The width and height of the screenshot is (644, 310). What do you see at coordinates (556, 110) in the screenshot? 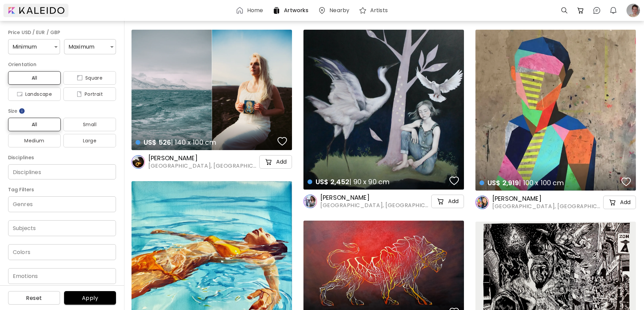
I see `a: US$ 2,919| 100 x 100 cmfavoriteshttps://cdn.kaleido.art/CDN/Artwork/169798/Primary/medium.webp?up...` at bounding box center [556, 110].